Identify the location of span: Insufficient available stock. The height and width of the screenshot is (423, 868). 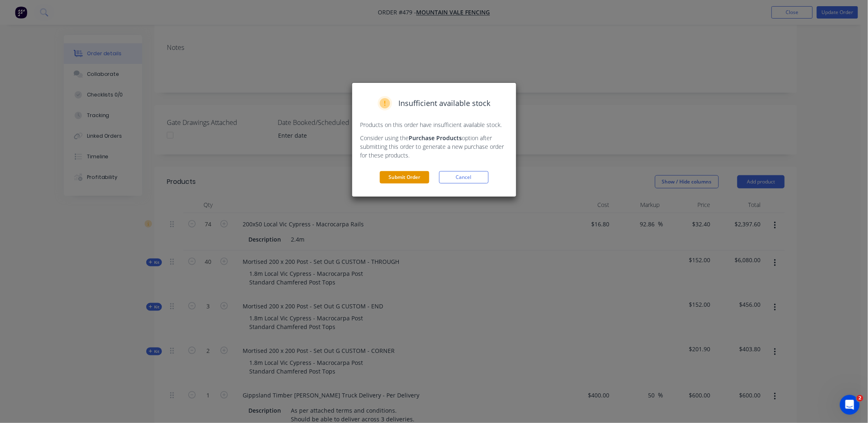
(444, 103).